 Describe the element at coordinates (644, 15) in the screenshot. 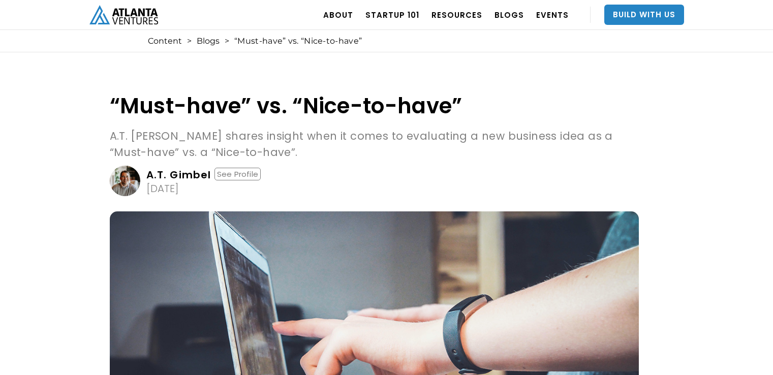

I see `a: Build With Us` at that location.